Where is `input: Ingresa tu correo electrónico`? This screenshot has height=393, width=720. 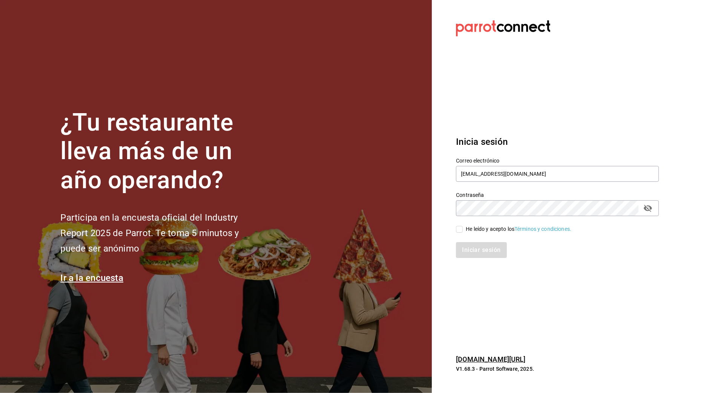
input: Ingresa tu correo electrónico is located at coordinates (558, 174).